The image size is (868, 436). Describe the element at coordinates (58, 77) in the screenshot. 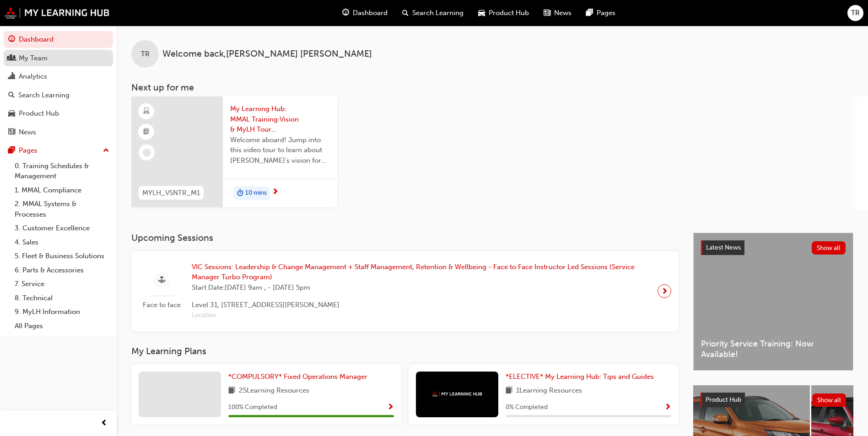

I see `a: Analytics` at that location.